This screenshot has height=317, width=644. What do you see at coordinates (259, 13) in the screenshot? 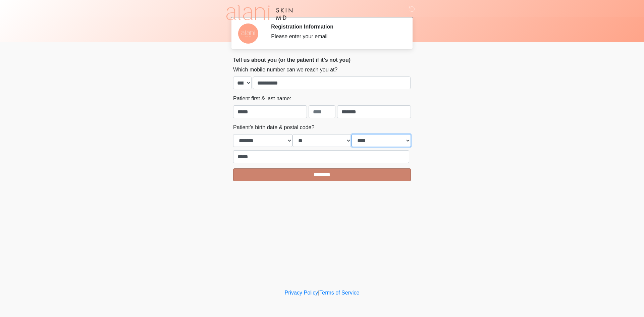
I see `img: Alani Skin MD Logo` at bounding box center [259, 13].